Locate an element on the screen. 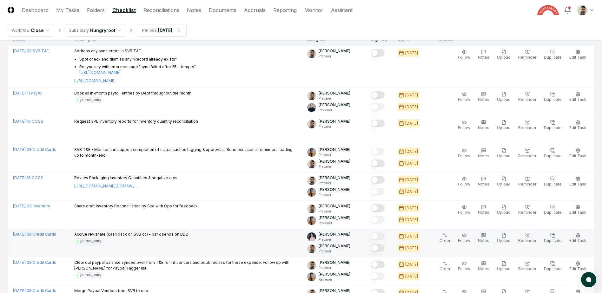  button: Order is located at coordinates (445, 266).